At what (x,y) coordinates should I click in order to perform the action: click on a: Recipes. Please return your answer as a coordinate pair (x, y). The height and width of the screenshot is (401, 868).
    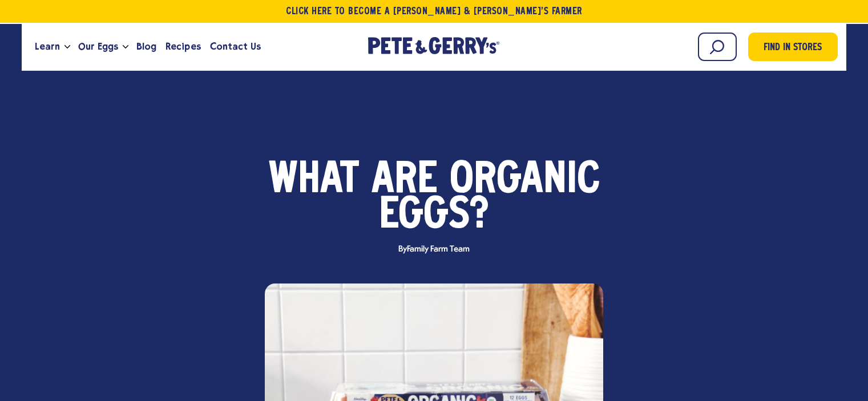
    Looking at the image, I should click on (183, 46).